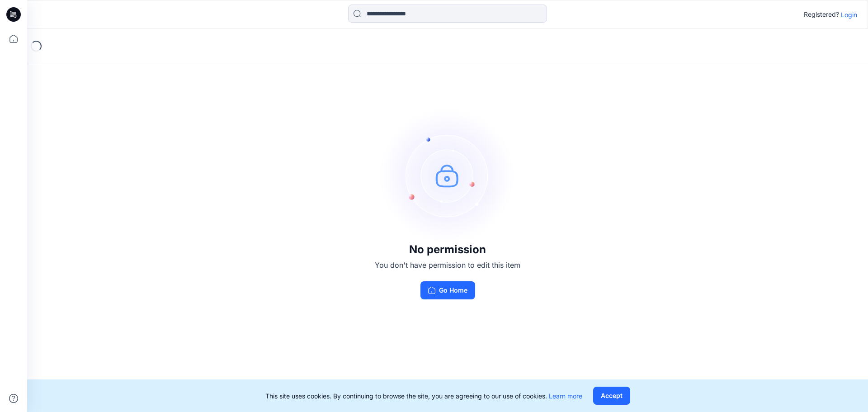  What do you see at coordinates (849, 14) in the screenshot?
I see `p: Login` at bounding box center [849, 14].